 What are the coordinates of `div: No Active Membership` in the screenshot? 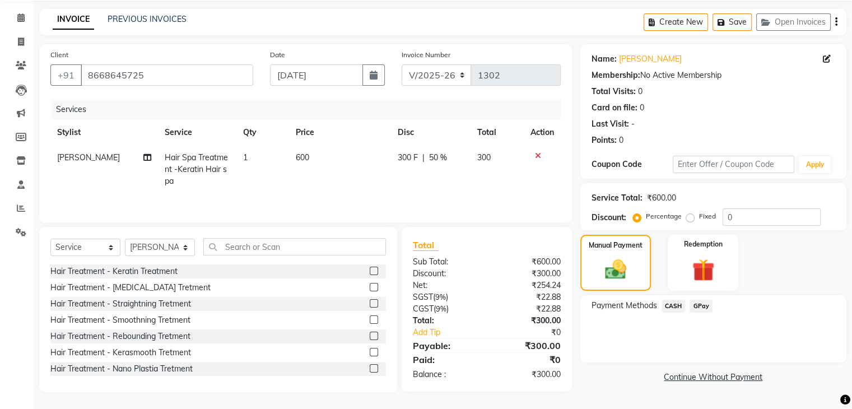 It's located at (713, 75).